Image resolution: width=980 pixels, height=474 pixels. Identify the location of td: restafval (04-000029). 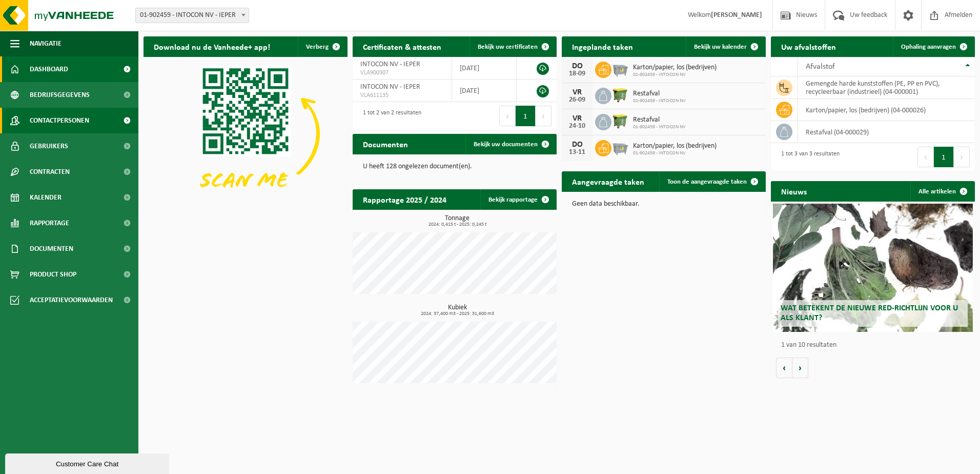
(887, 132).